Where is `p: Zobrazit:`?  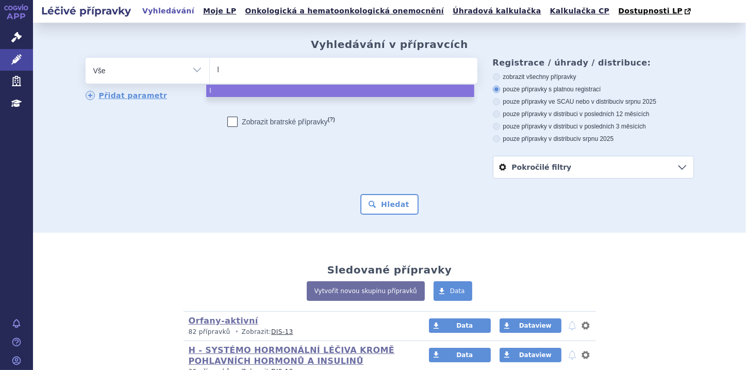 p: Zobrazit: is located at coordinates (299, 332).